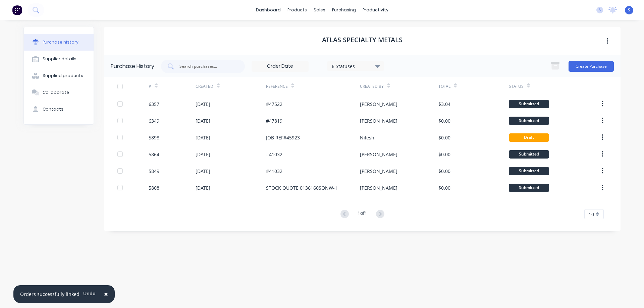 This screenshot has height=308, width=644. I want to click on button: Contacts, so click(59, 109).